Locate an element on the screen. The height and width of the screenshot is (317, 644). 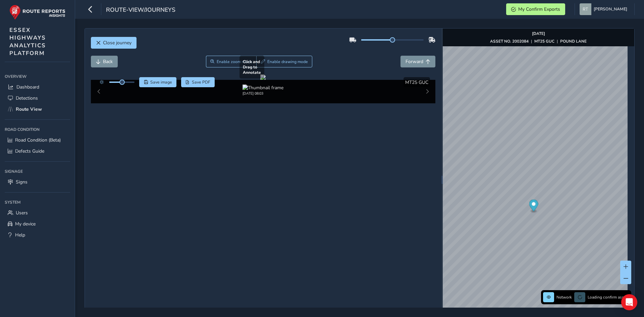
span: Enable drawing mode is located at coordinates (288, 62).